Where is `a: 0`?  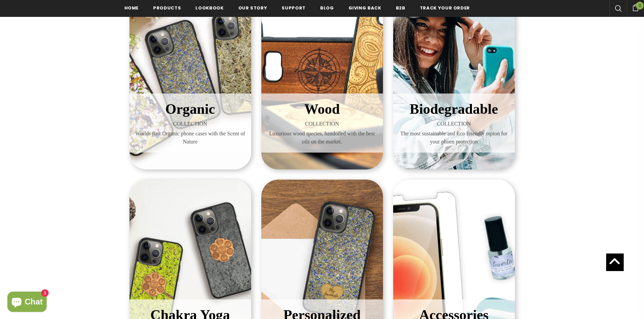 a: 0 is located at coordinates (635, 7).